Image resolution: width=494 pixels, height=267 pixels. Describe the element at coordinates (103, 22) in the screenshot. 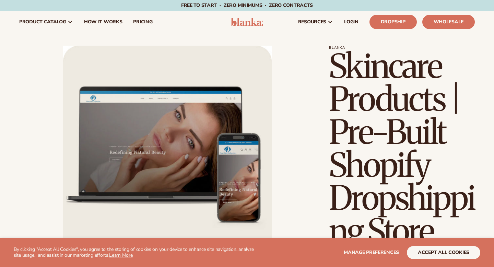

I see `a: How It Works` at that location.